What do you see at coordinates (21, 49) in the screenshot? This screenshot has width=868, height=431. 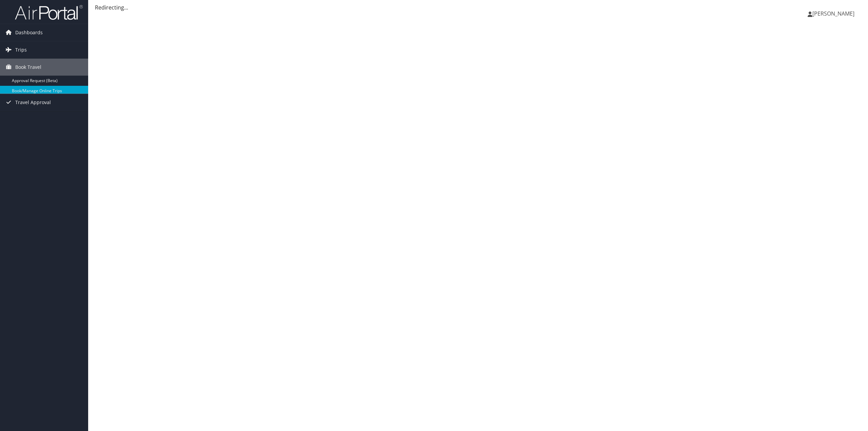 I see `span: Trips` at bounding box center [21, 49].